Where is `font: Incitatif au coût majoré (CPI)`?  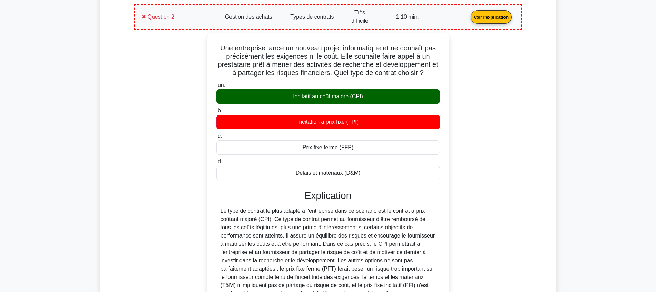 font: Incitatif au coût majoré (CPI) is located at coordinates (328, 96).